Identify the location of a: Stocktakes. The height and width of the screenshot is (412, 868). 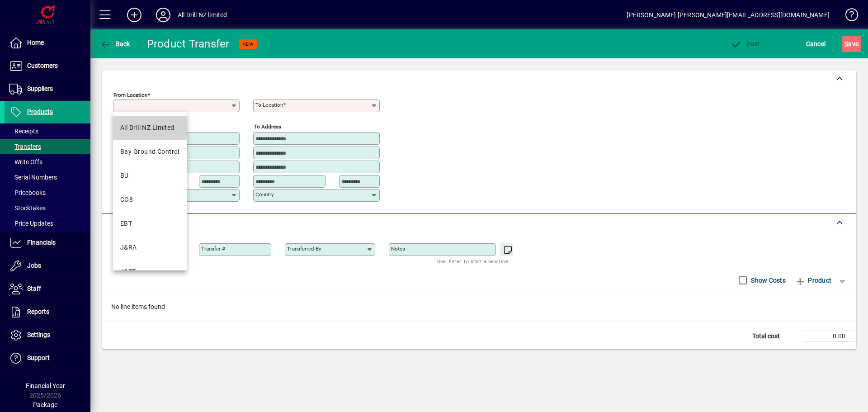
(47, 208).